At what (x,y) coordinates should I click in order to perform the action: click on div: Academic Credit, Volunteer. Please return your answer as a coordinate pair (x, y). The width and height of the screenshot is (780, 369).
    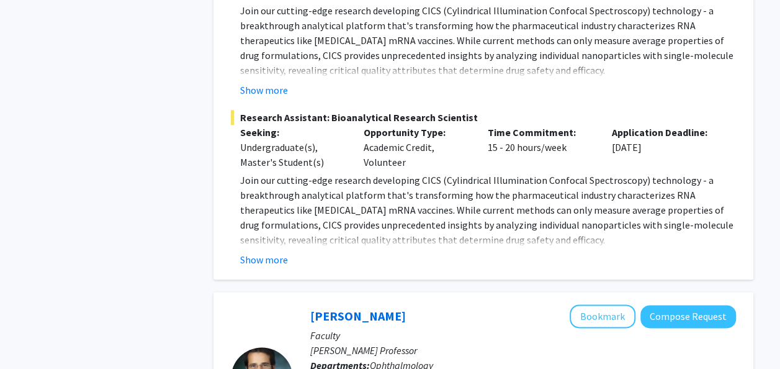
    Looking at the image, I should click on (416, 147).